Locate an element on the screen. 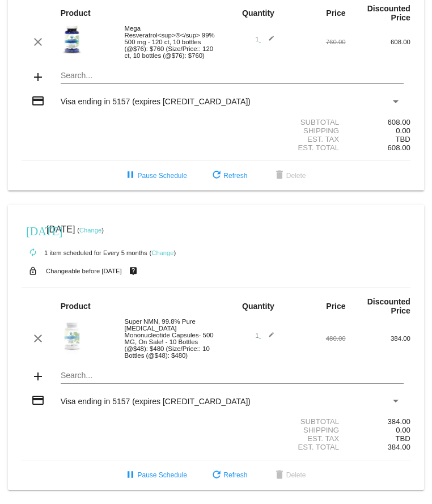 Image resolution: width=432 pixels, height=504 pixels. small: 1 item scheduled for Every 5 months is located at coordinates (84, 253).